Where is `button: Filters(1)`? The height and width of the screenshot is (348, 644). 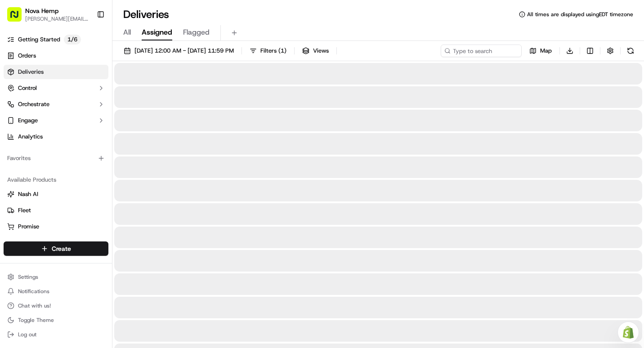 button: Filters(1) is located at coordinates (268, 51).